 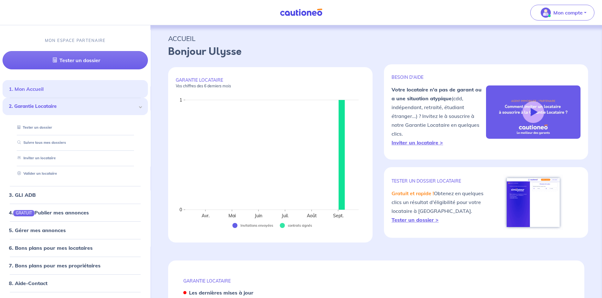 I want to click on text: Juin, so click(x=258, y=216).